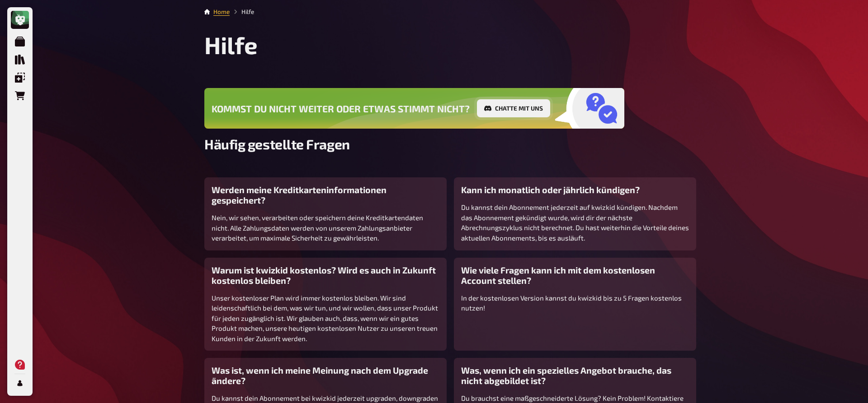  What do you see at coordinates (341, 108) in the screenshot?
I see `span: Kommst du nicht weiter oder etwas stimmt nicht?` at bounding box center [341, 108].